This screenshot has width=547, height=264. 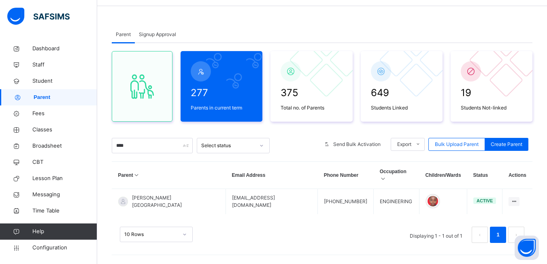 What do you see at coordinates (518, 175) in the screenshot?
I see `th: Actions` at bounding box center [518, 175].